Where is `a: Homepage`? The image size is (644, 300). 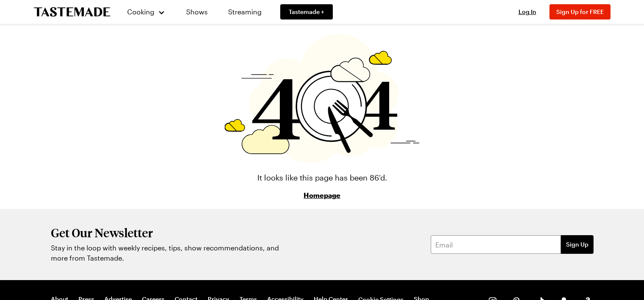
a: Homepage is located at coordinates (322, 195).